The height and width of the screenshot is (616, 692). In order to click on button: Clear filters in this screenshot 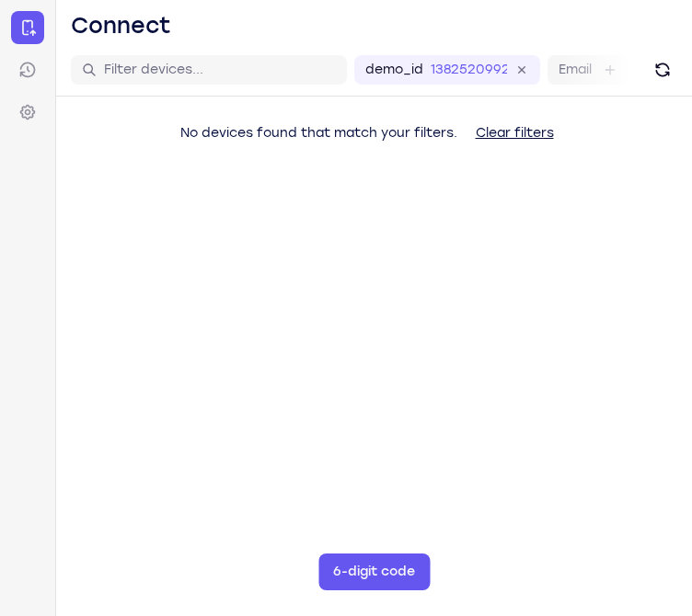, I will do `click(514, 133)`.